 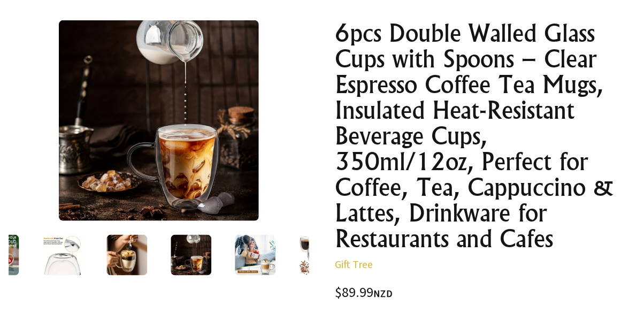 I want to click on a: Gift Tree, so click(x=353, y=264).